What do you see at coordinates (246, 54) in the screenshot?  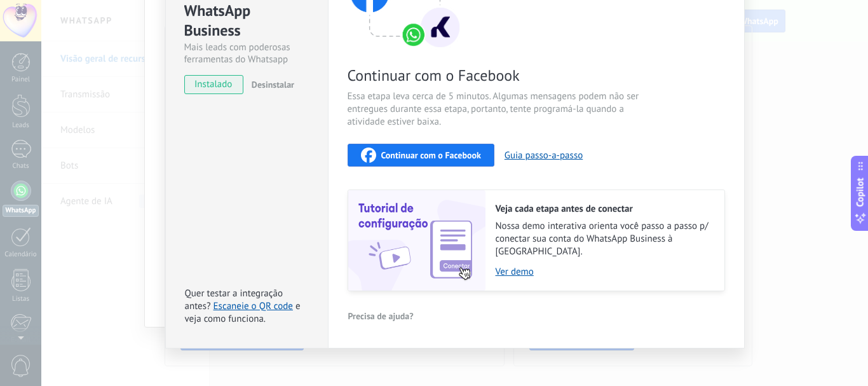 I see `div: Mais leads com poderosas ferramentas do Whatsapp` at bounding box center [246, 54].